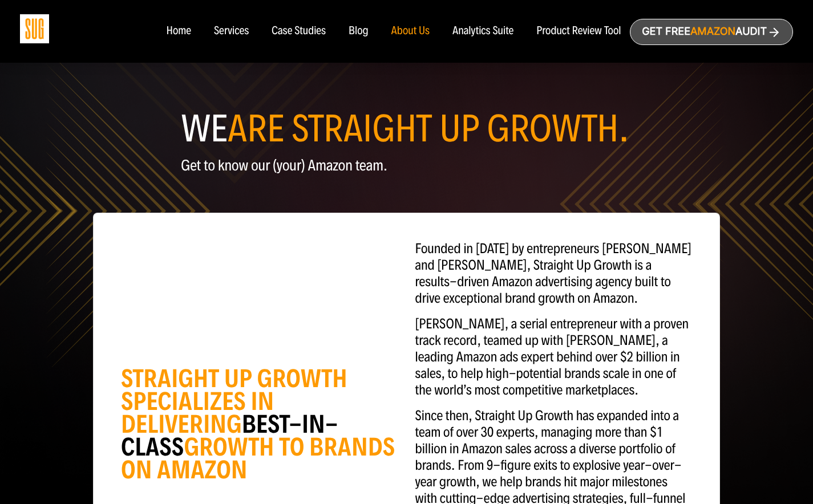 Image resolution: width=813 pixels, height=504 pixels. What do you see at coordinates (34, 28) in the screenshot?
I see `img: Sug` at bounding box center [34, 28].